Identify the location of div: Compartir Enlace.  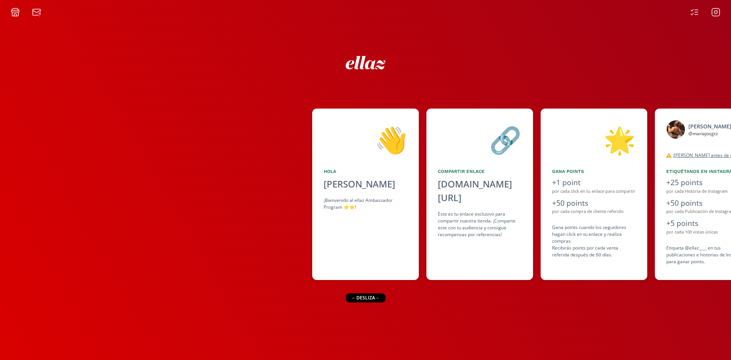
(480, 171).